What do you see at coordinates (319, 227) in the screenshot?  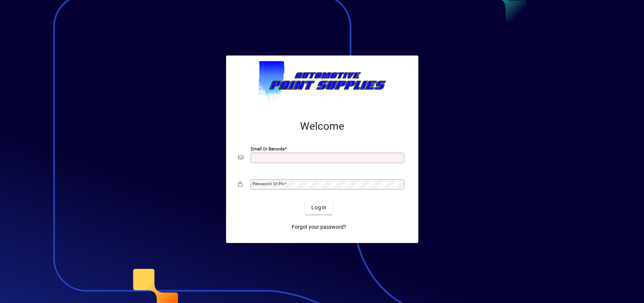 I see `span: Forgot your password?` at bounding box center [319, 227].